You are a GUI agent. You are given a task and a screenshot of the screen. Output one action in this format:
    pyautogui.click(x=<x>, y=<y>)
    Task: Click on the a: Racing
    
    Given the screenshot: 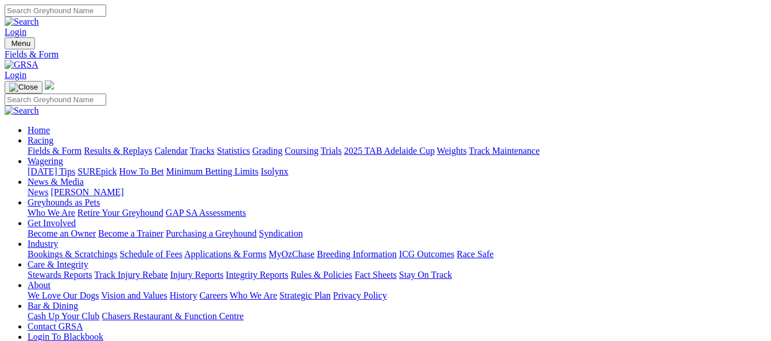 What is the action you would take?
    pyautogui.click(x=40, y=140)
    